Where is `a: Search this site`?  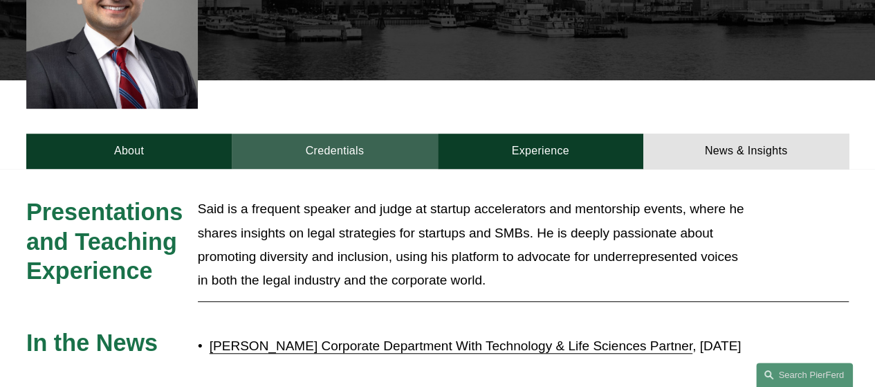
a: Search this site is located at coordinates (805, 374).